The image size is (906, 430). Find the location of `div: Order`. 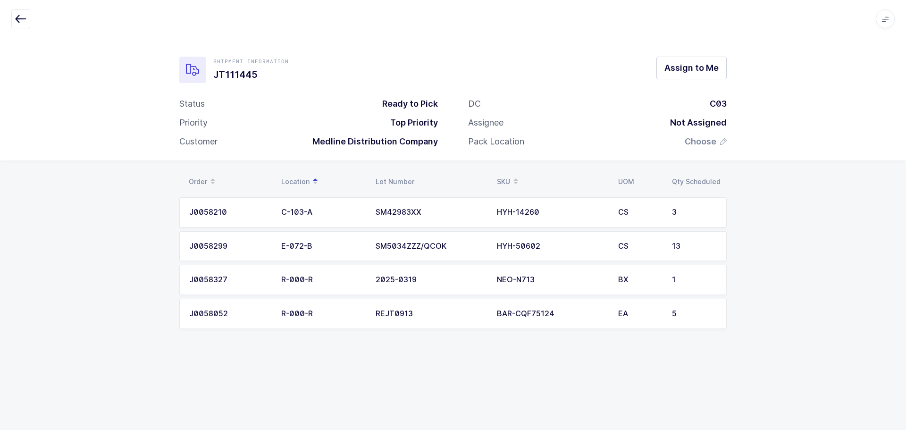

div: Order is located at coordinates (229, 182).